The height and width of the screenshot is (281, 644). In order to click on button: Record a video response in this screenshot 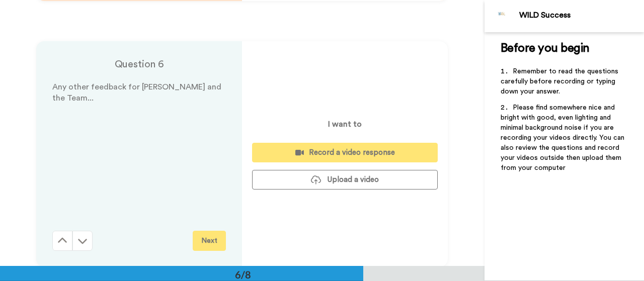, I will do `click(345, 152)`.